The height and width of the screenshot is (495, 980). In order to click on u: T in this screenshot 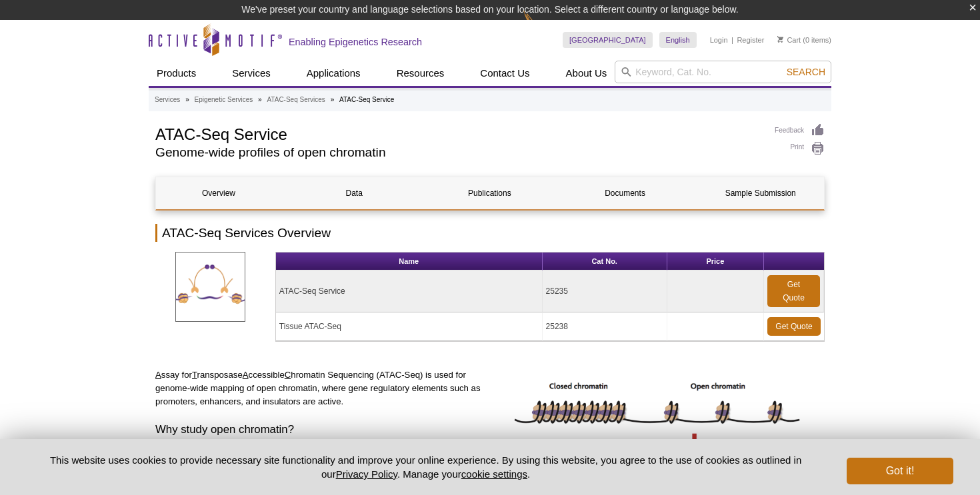, I will do `click(195, 374)`.